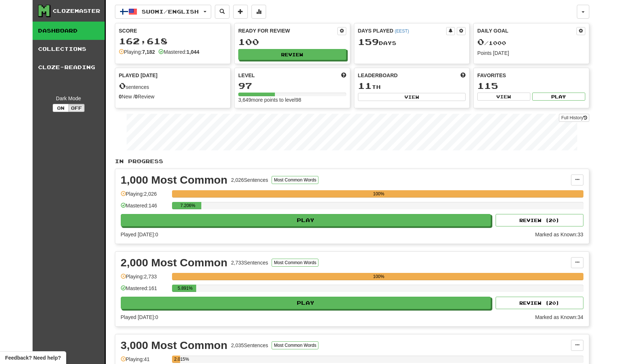 The height and width of the screenshot is (364, 627). I want to click on div: 97, so click(292, 86).